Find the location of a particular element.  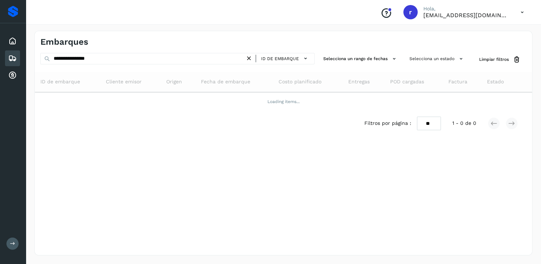

div: Embarques is located at coordinates (13, 58).